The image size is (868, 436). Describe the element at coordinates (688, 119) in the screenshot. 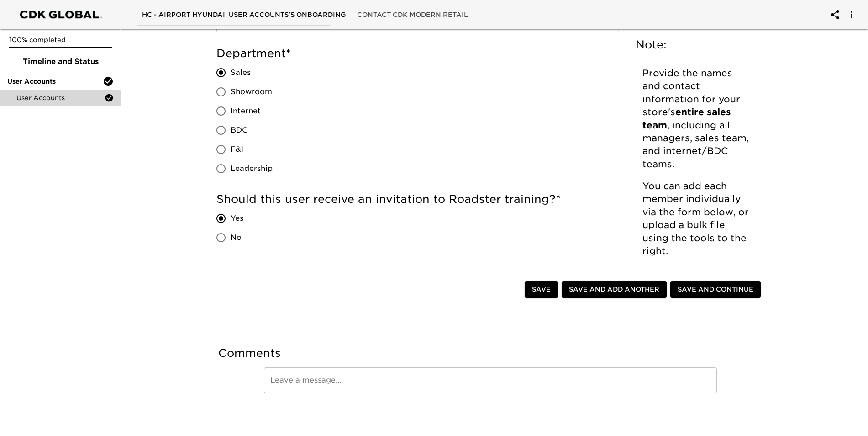

I see `strong: entire sales team` at that location.